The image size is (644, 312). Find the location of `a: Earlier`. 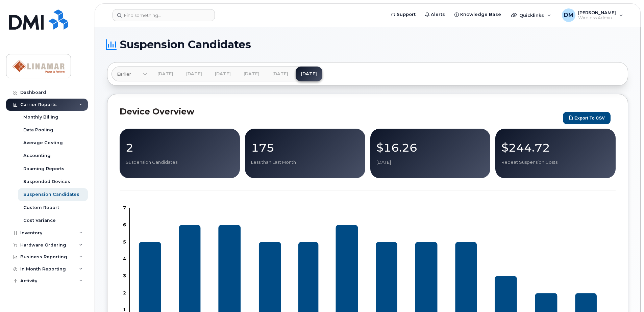

a: Earlier is located at coordinates (129, 74).